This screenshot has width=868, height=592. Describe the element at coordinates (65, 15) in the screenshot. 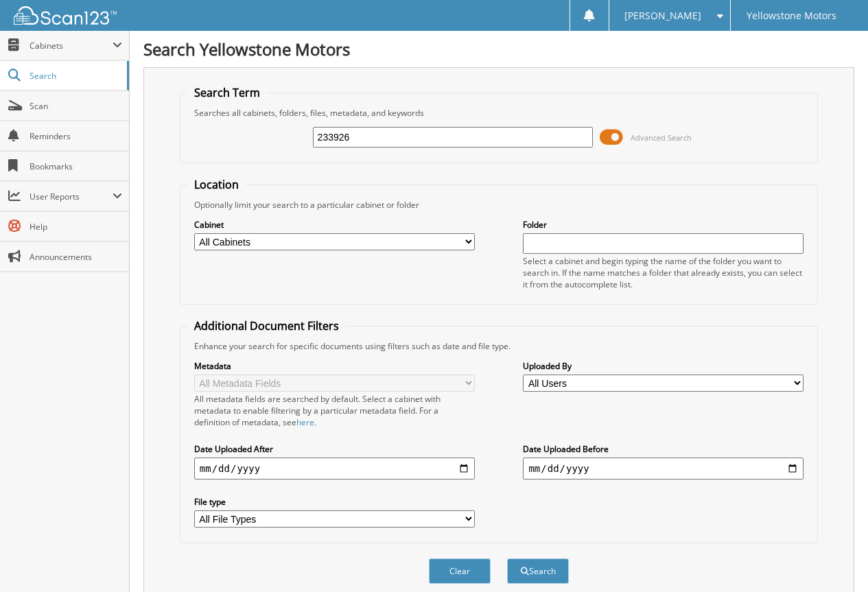

I see `img: scan123-logo-white.svg` at that location.